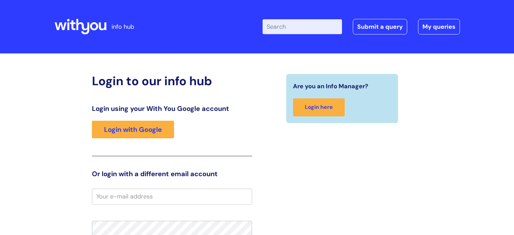  Describe the element at coordinates (172, 81) in the screenshot. I see `h2: Login to our info hub` at that location.